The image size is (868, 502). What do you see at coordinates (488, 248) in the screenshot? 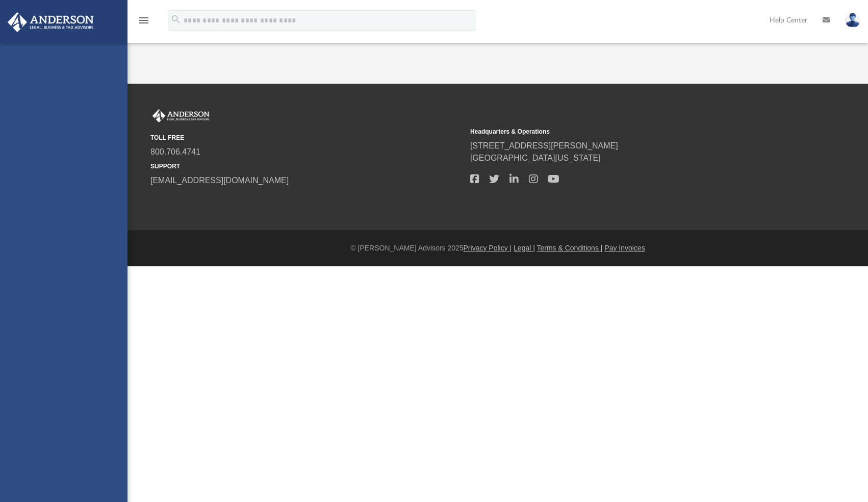
I see `a: Privacy Policy |` at bounding box center [488, 248].